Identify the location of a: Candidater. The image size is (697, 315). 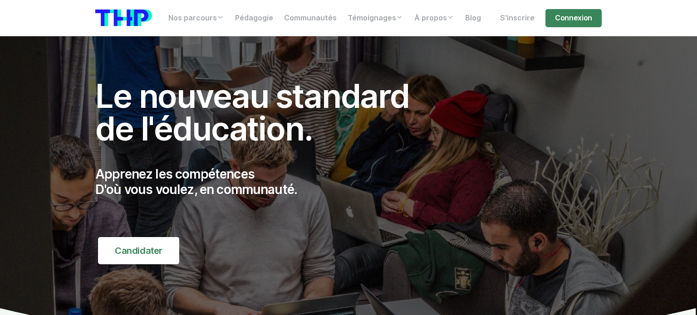
(138, 251).